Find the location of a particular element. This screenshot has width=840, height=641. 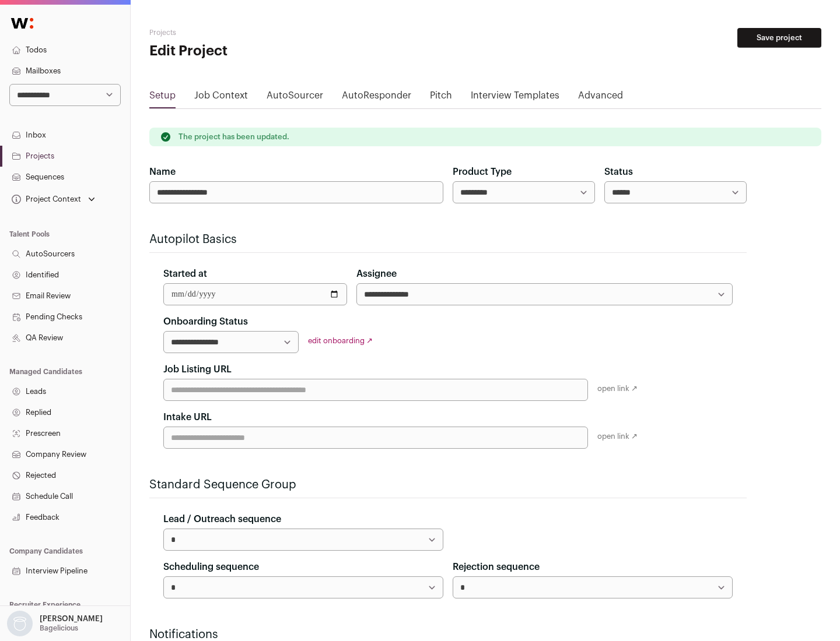

h1: Edit Project is located at coordinates (261, 52).